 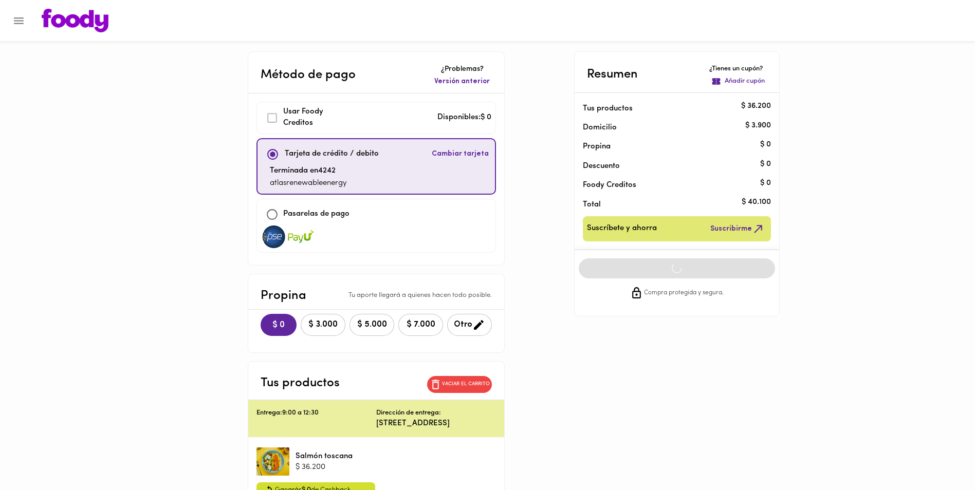 What do you see at coordinates (420, 325) in the screenshot?
I see `span: $ 7.000` at bounding box center [420, 325].